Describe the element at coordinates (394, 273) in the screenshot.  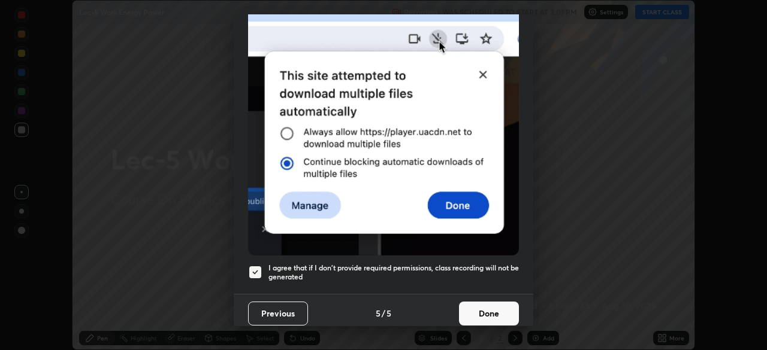
I see `h5: I agree that if I don't provide required permissions, class recording will not be generated` at that location.